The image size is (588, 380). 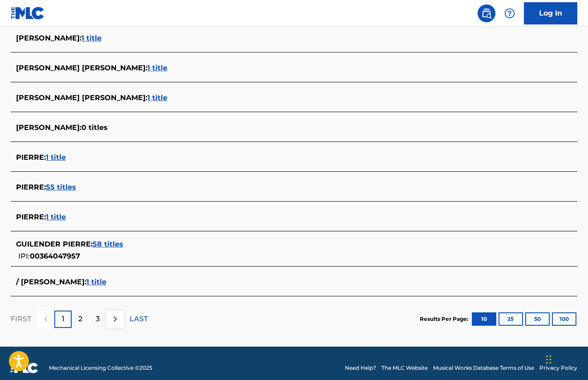 I want to click on img: right, so click(x=115, y=319).